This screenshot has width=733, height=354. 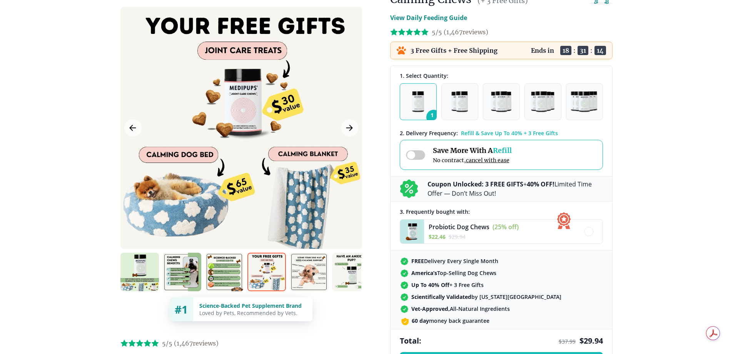 What do you see at coordinates (441, 296) in the screenshot?
I see `strong: Scientifically Validated` at bounding box center [441, 296].